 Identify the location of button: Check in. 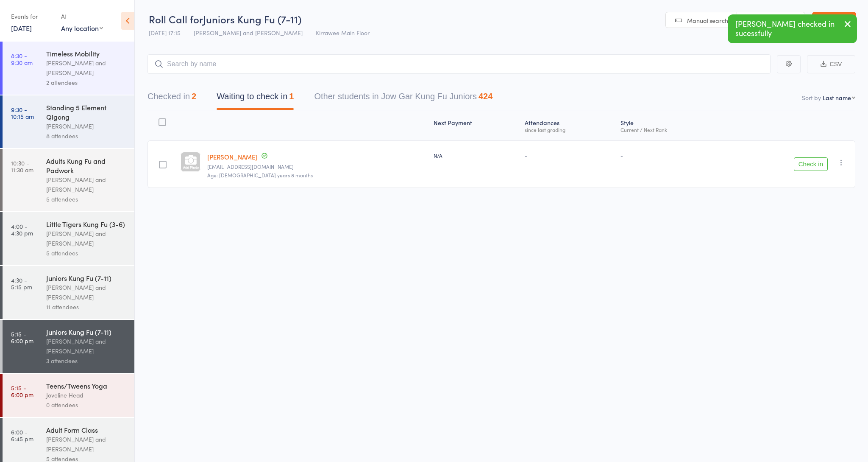
(811, 164).